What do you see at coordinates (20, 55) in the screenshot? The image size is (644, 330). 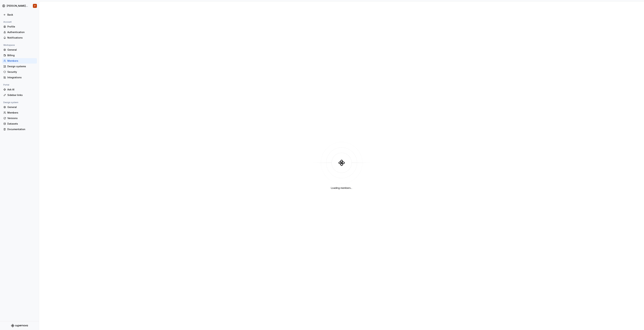 I see `a: Billing` at bounding box center [20, 55].